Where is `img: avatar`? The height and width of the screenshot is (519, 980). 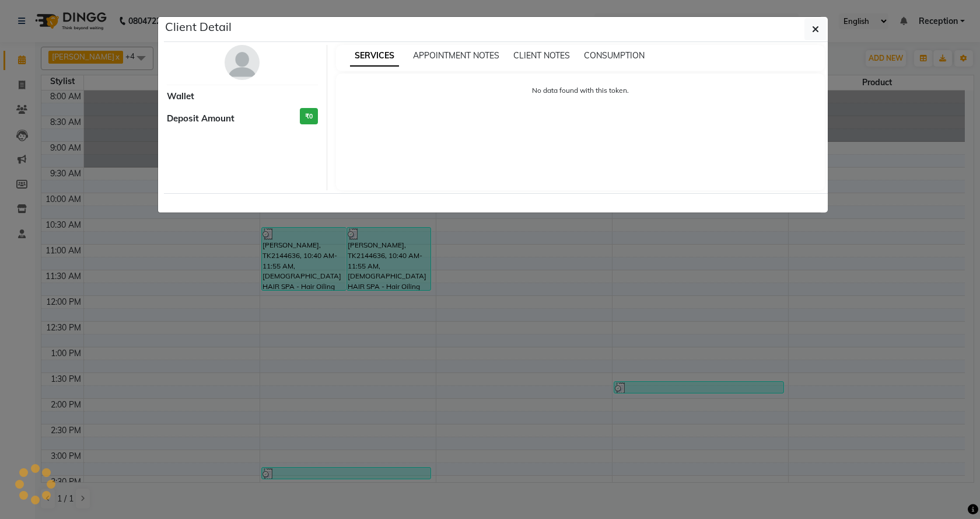
img: avatar is located at coordinates (242, 62).